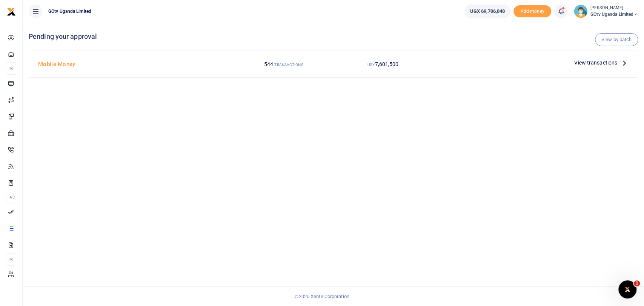  What do you see at coordinates (11, 197) in the screenshot?
I see `li: Ac` at bounding box center [11, 197].